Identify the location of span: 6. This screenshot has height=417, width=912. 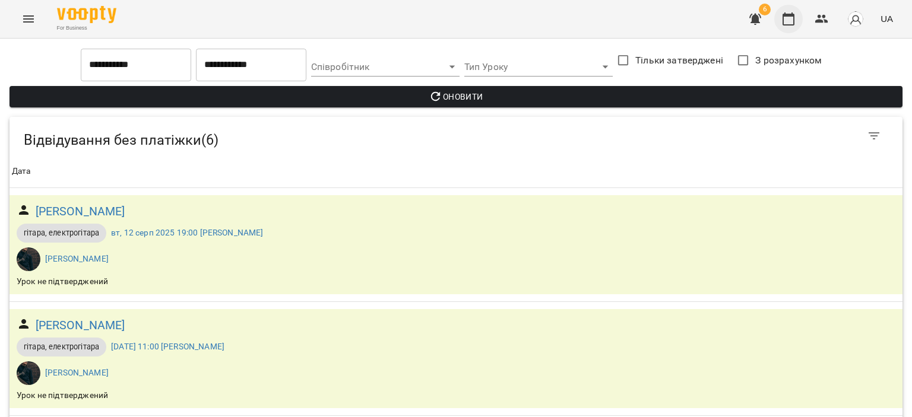
(765, 10).